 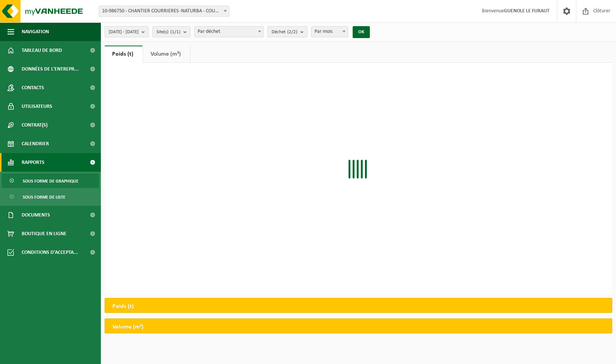 What do you see at coordinates (292, 31) in the screenshot?
I see `count: (2/2)` at bounding box center [292, 31].